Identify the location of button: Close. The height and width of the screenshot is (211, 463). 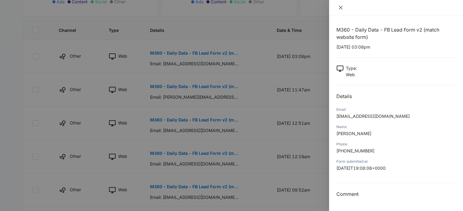
(340, 8).